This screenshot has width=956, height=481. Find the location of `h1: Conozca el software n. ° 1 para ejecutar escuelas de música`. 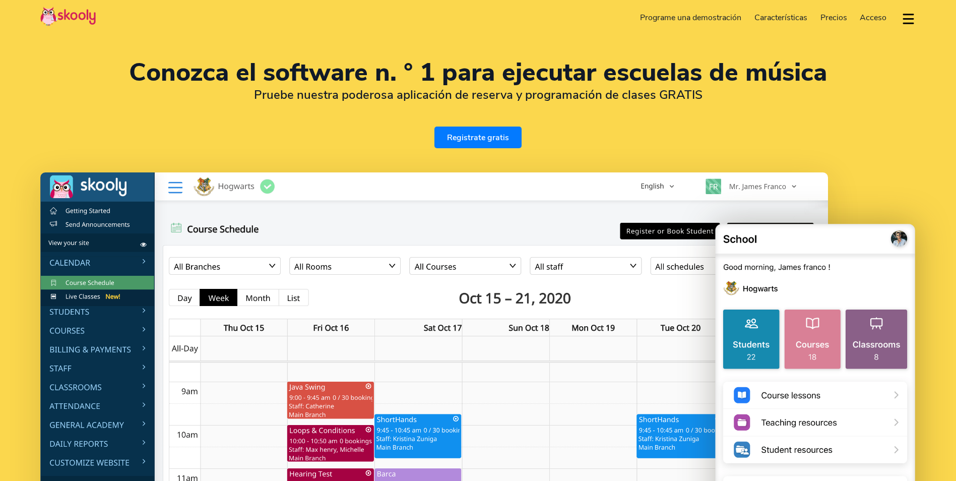

h1: Conozca el software n. ° 1 para ejecutar escuelas de música is located at coordinates (478, 73).